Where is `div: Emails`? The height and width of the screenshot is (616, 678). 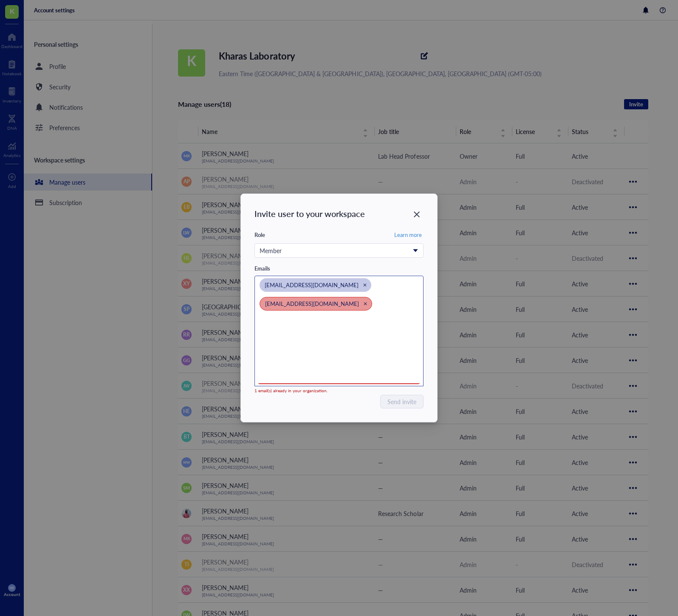
div: Emails is located at coordinates (262, 268).